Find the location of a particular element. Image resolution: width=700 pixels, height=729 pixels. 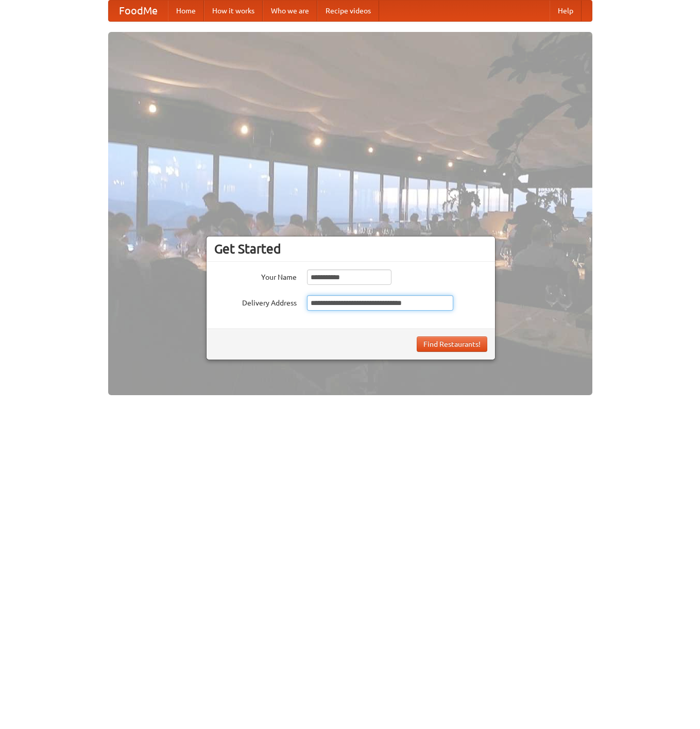

a: Help is located at coordinates (565, 11).